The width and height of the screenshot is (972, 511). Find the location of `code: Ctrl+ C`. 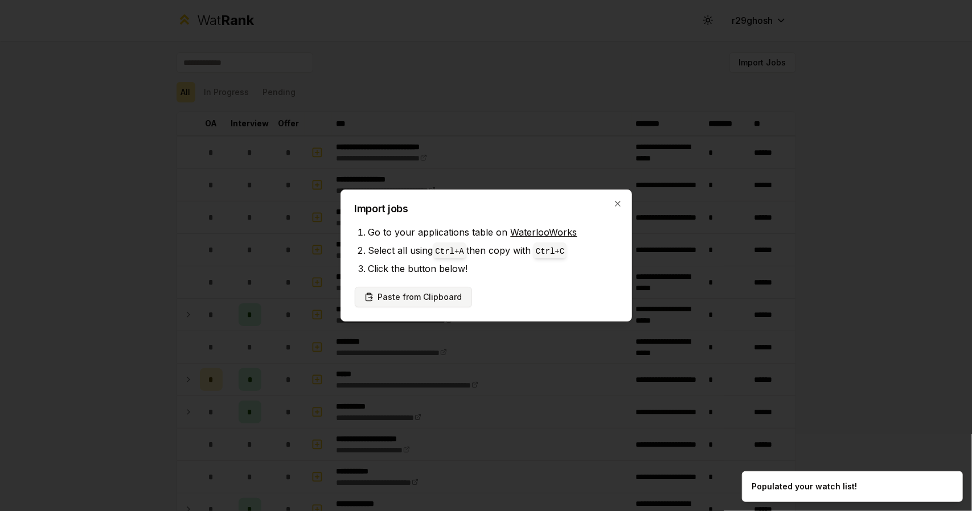

code: Ctrl+ C is located at coordinates (550, 252).